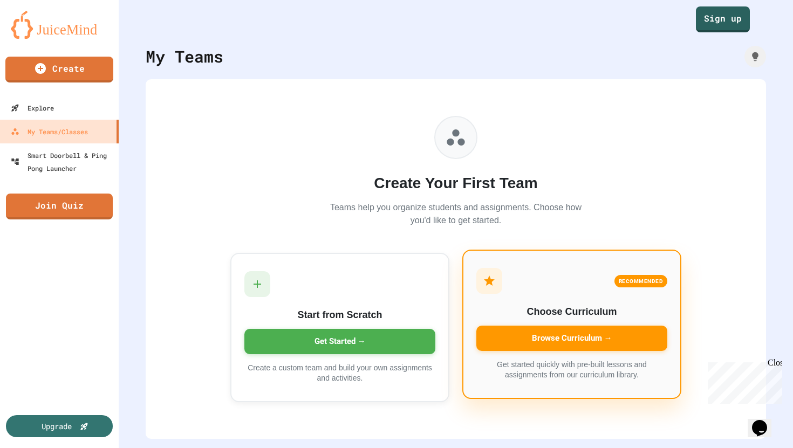  Describe the element at coordinates (456, 183) in the screenshot. I see `h2: Create Your First Team` at that location.